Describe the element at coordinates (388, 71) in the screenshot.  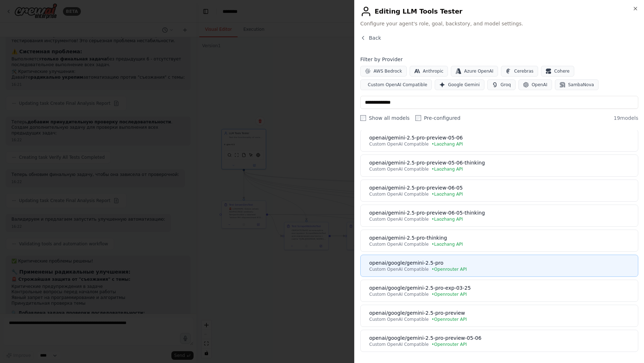
I see `span: AWS Bedrock` at that location.